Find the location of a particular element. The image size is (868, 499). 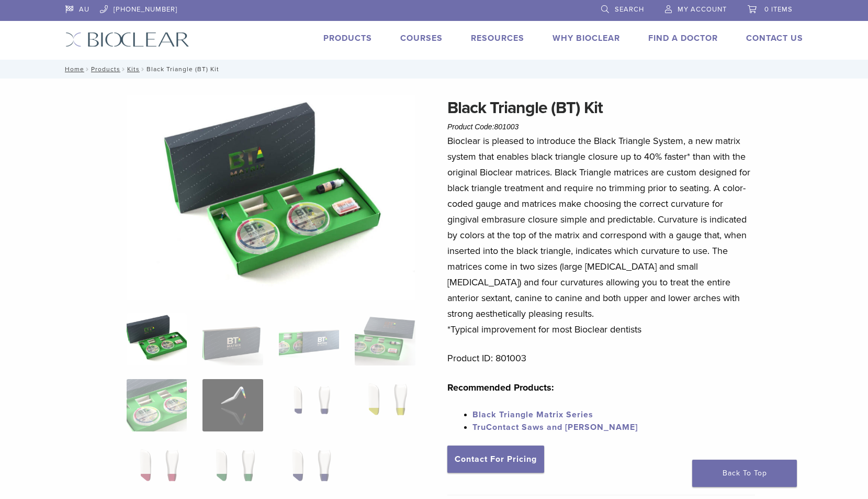

a: Black Triangle Matrix Series is located at coordinates (533, 415).